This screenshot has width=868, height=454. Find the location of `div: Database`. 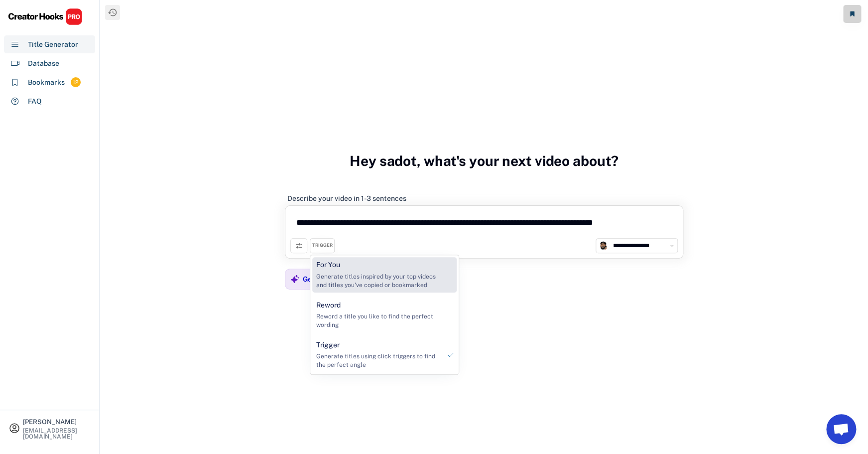

div: Database is located at coordinates (43, 63).